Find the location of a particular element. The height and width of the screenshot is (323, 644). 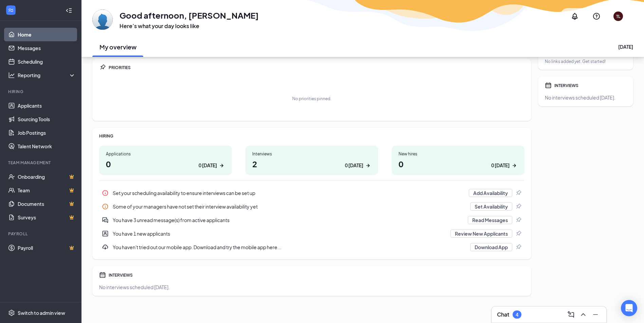

a: DoubleChatActiveYou have 3 unread message(s) from active applicantsRead MessagesPin is located at coordinates (312, 220).